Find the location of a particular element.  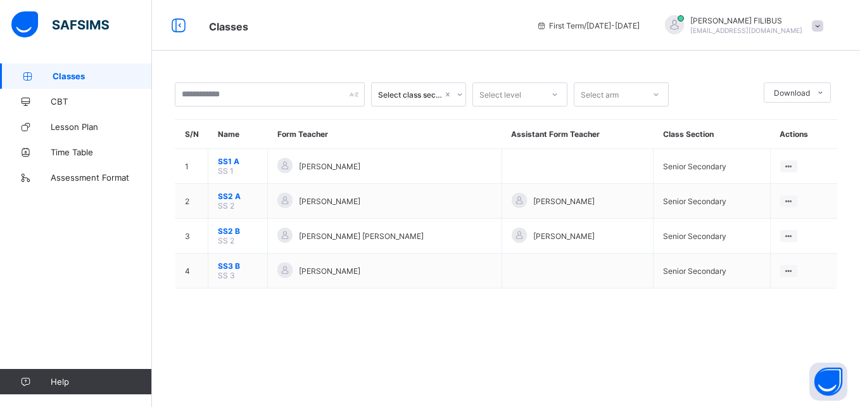

div: Select class section is located at coordinates (411, 94).